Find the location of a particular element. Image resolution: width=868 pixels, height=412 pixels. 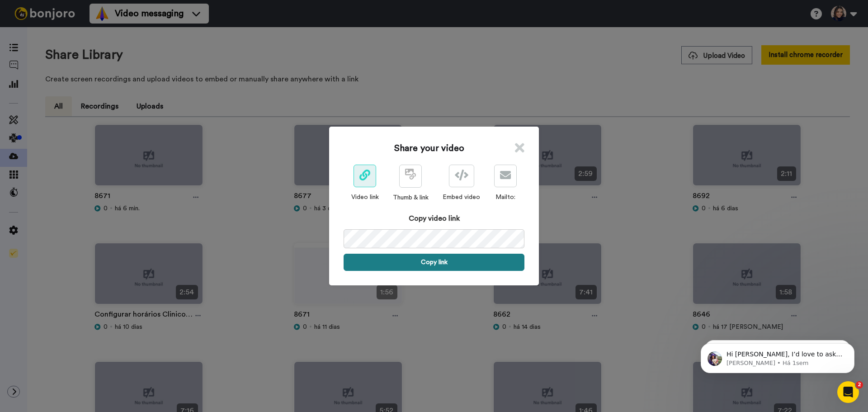

h1: Share your video is located at coordinates (429, 149).